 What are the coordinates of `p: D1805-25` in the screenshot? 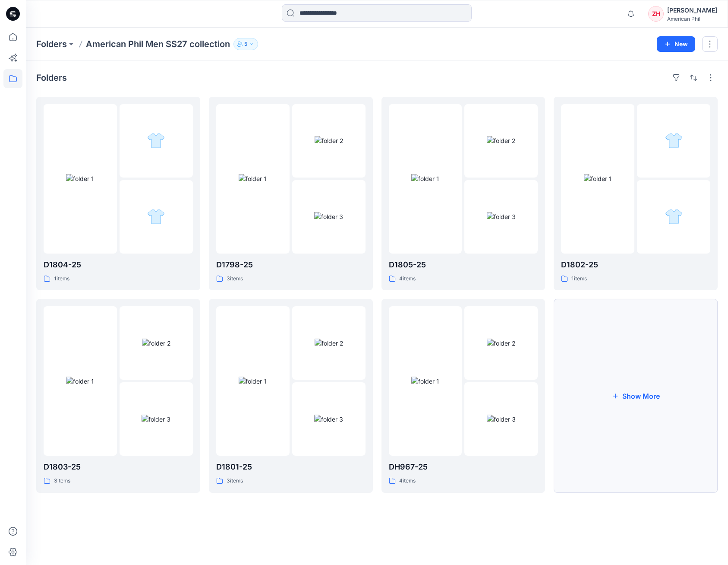 It's located at (463, 265).